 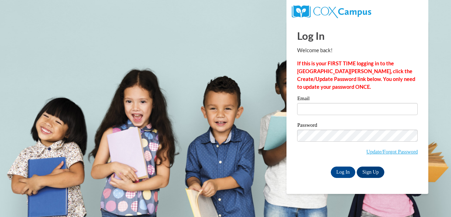 I want to click on h1: Log In, so click(x=358, y=35).